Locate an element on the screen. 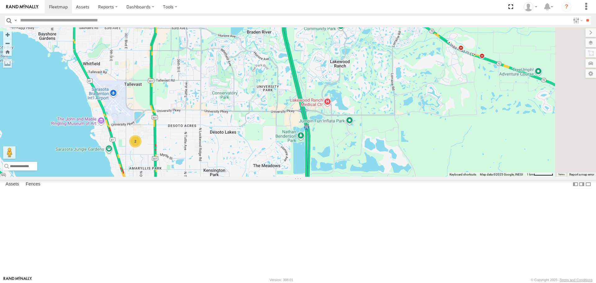 The height and width of the screenshot is (283, 596). button: Keyboard shortcuts is located at coordinates (462, 174).